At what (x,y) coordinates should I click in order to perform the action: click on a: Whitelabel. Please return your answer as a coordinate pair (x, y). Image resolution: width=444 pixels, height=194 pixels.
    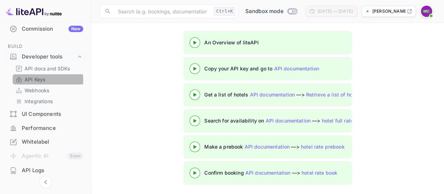
    Looking at the image, I should click on (45, 141).